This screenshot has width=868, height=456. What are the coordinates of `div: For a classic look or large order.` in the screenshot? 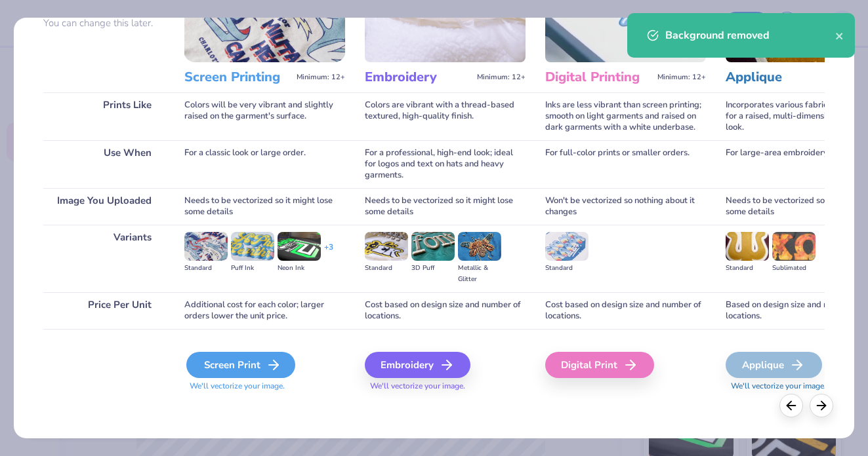 It's located at (265, 164).